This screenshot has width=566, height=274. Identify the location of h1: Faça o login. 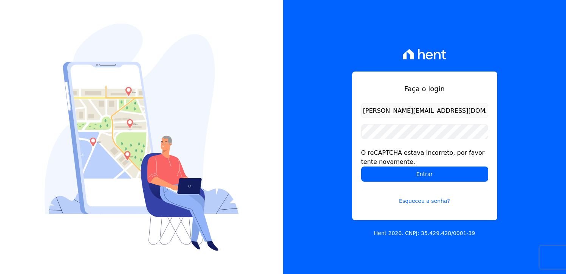
(425, 88).